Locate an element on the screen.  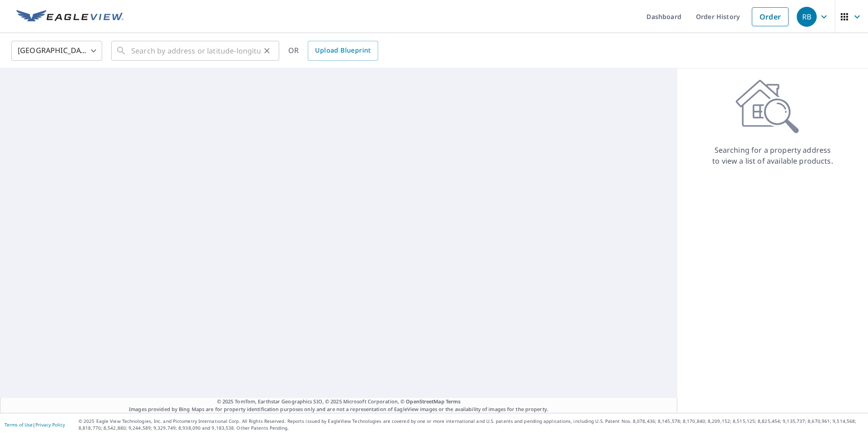
a: OpenStreetMap is located at coordinates (425, 401).